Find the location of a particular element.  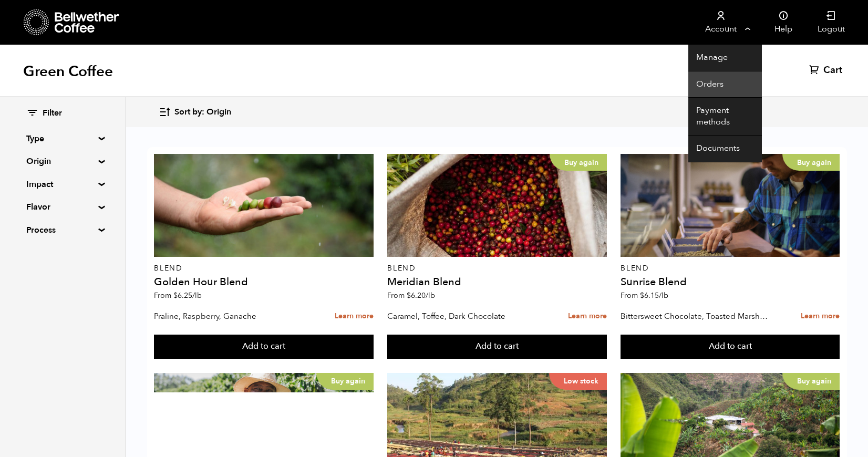

bdi: 6.15 is located at coordinates (654, 295).